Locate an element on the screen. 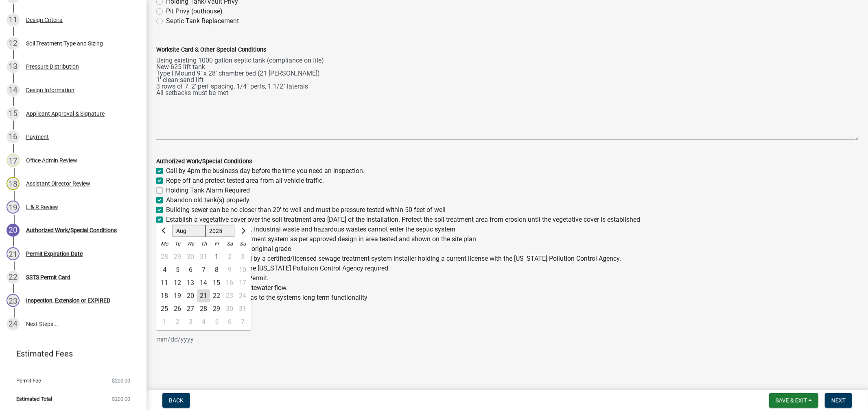  div: Wednesday, August 20, 2025 is located at coordinates (190, 297).